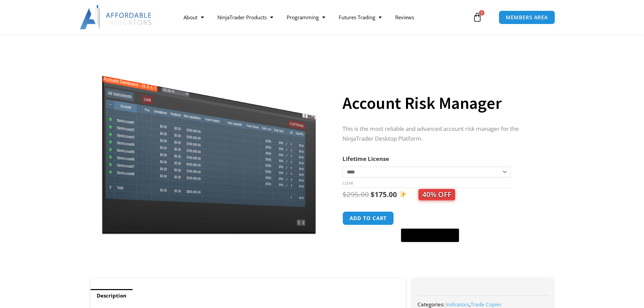 Image resolution: width=644 pixels, height=308 pixels. Describe the element at coordinates (324, 17) in the screenshot. I see `nav: Menu` at that location.